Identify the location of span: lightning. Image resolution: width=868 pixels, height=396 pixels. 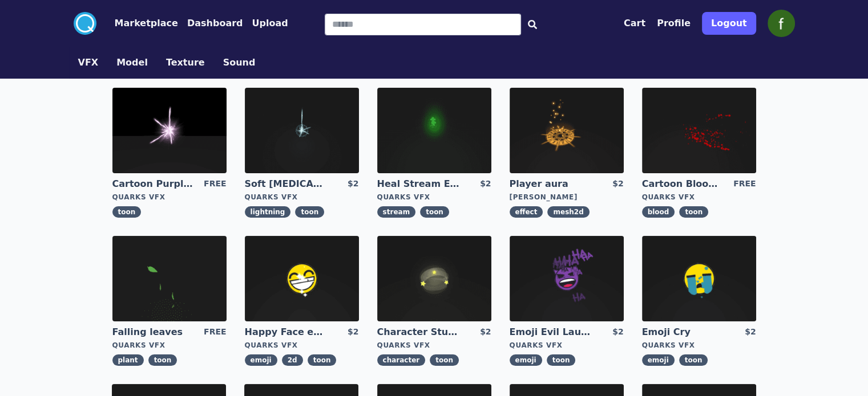
(268, 212).